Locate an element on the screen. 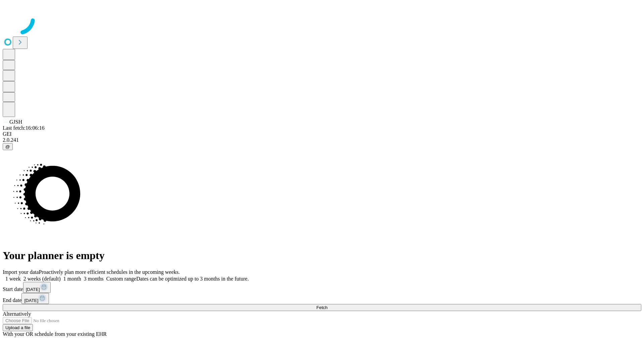 The width and height of the screenshot is (644, 362). h1: Your planner is empty is located at coordinates (322, 256).